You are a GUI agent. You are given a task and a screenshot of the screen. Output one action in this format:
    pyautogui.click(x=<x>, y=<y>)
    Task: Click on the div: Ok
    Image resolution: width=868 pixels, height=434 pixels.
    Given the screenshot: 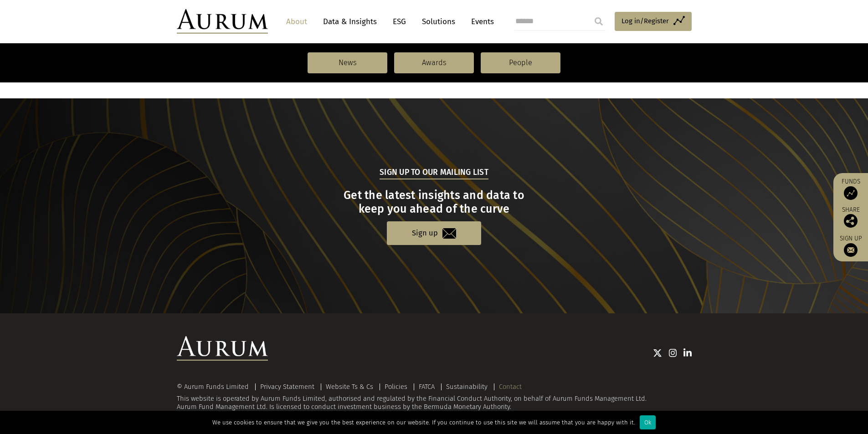 What is the action you would take?
    pyautogui.click(x=647, y=422)
    